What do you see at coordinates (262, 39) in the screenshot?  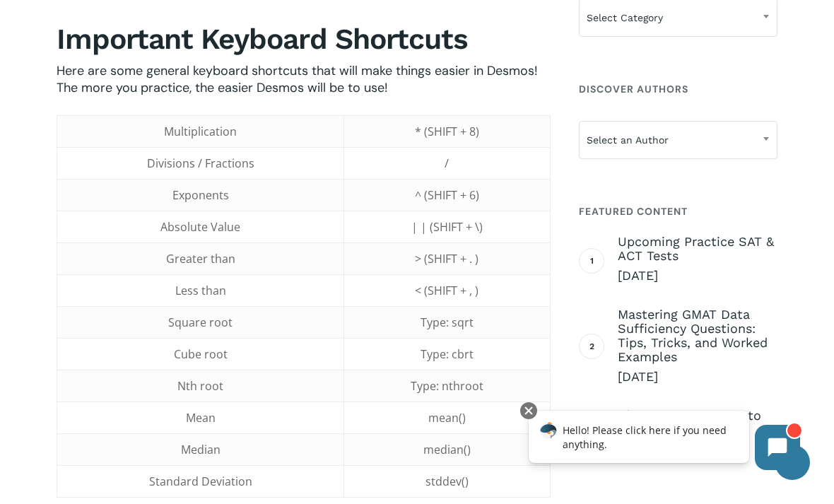 I see `strong: Important Keyboard Shortcuts` at bounding box center [262, 39].